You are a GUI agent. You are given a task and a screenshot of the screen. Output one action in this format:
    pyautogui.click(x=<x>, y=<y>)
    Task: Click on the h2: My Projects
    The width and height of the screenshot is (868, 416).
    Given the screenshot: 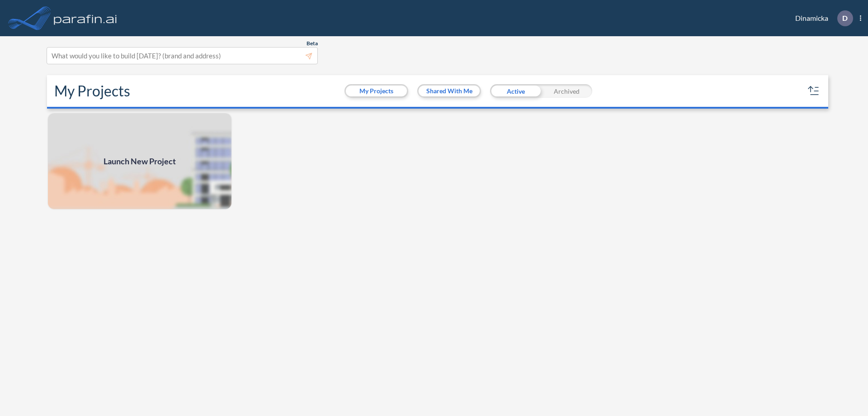 What is the action you would take?
    pyautogui.click(x=92, y=91)
    